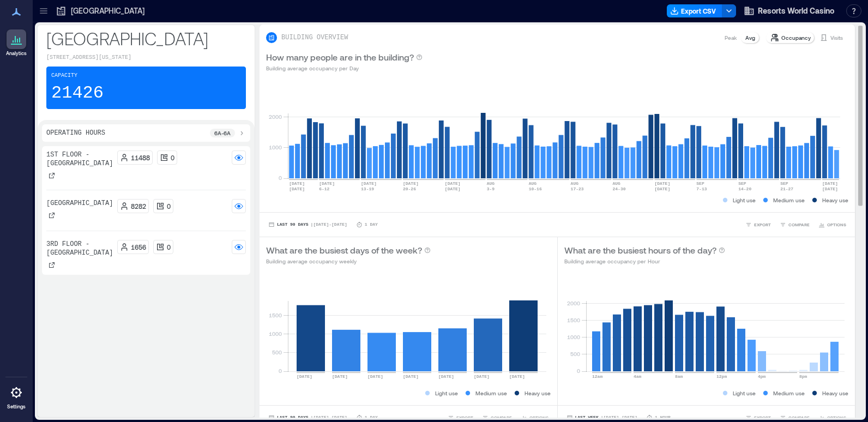  Describe the element at coordinates (344, 68) in the screenshot. I see `p: Building average occupancy per Day` at that location.